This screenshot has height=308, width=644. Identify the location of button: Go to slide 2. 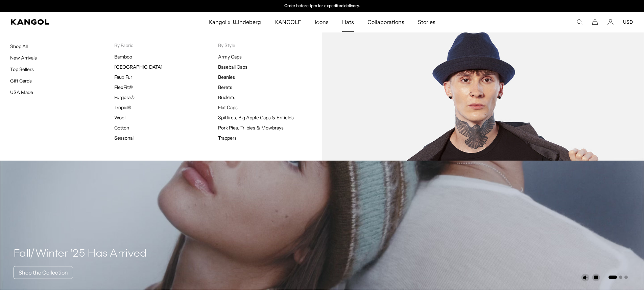
(620, 277).